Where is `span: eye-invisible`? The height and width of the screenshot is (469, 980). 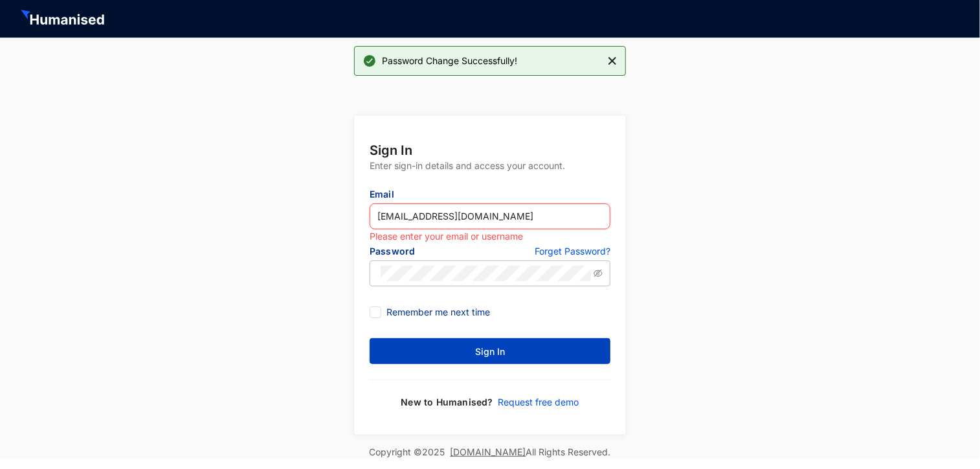
span: eye-invisible is located at coordinates (598, 273).